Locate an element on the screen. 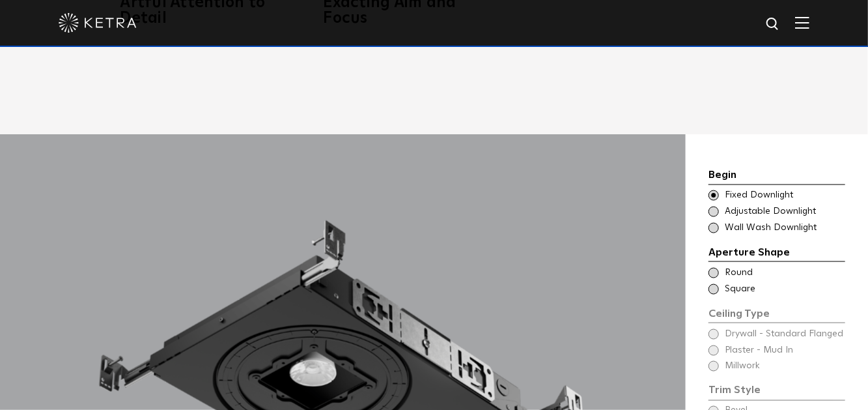 Image resolution: width=868 pixels, height=410 pixels. span: Adjustable Downlight is located at coordinates (784, 212).